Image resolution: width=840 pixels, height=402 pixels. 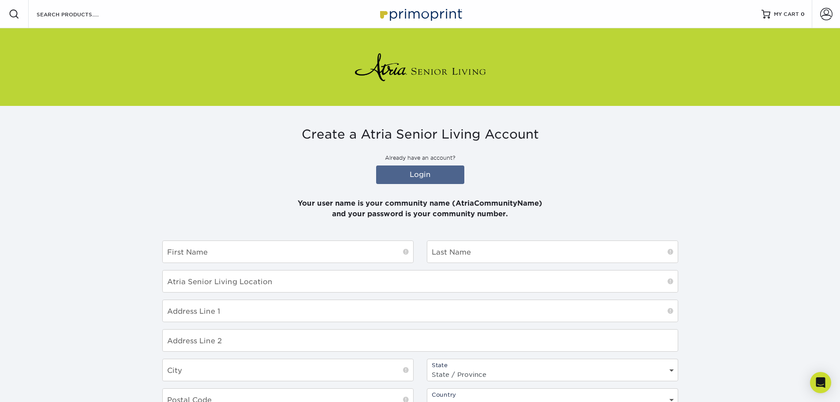 What do you see at coordinates (79, 14) in the screenshot?
I see `input: SEARCH PRODUCTS.....` at bounding box center [79, 14].